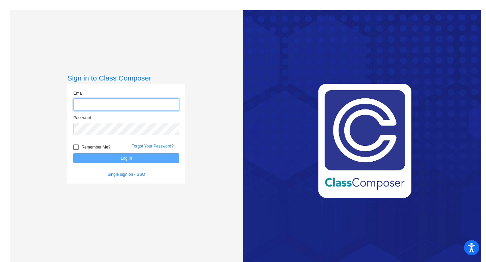 Image resolution: width=486 pixels, height=262 pixels. What do you see at coordinates (126, 158) in the screenshot?
I see `button: Log In` at bounding box center [126, 158].